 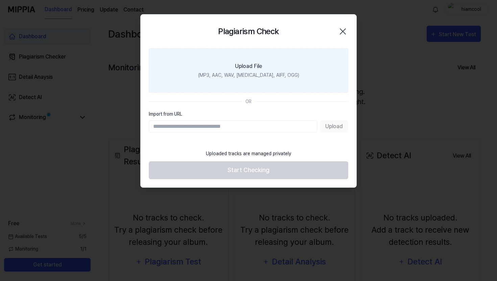 I want to click on div: Upload File, so click(x=248, y=66).